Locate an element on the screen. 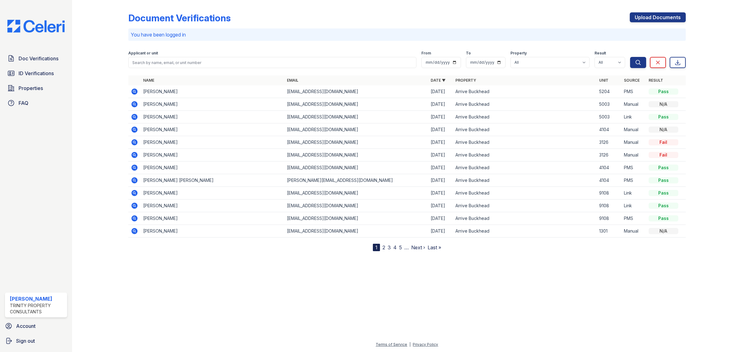  a: ID Verifications is located at coordinates (36, 73).